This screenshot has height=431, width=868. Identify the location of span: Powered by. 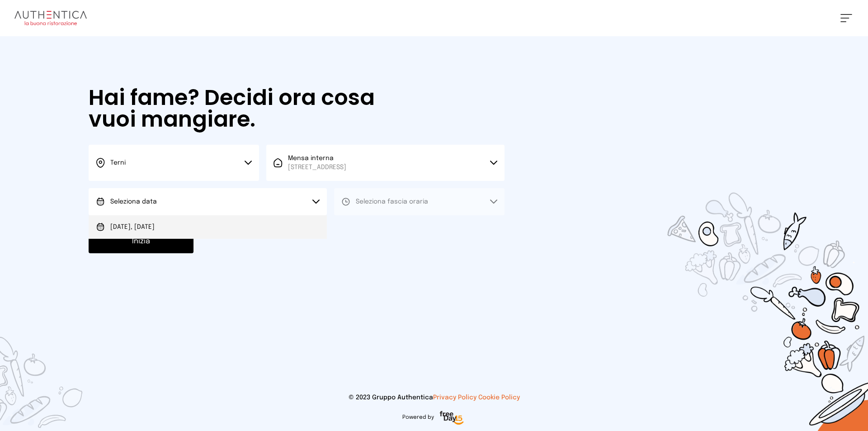
(418, 417).